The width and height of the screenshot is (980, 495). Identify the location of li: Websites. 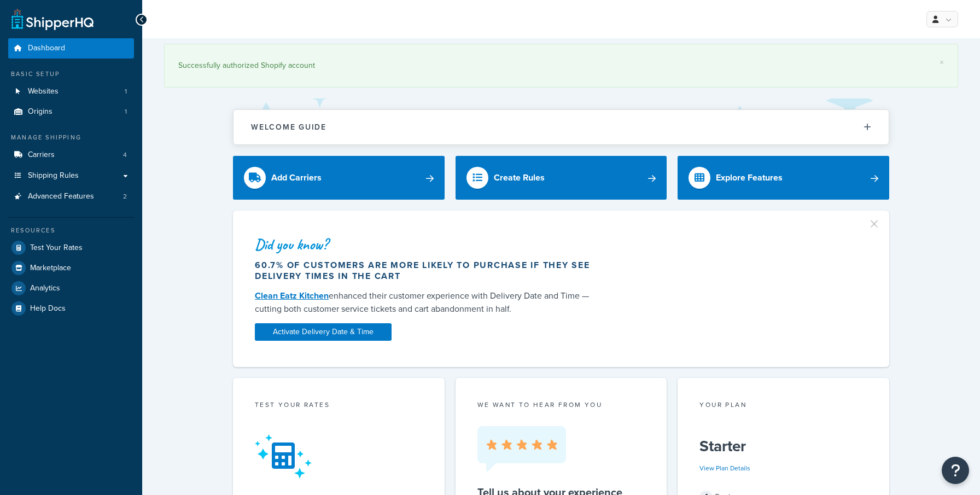
(71, 91).